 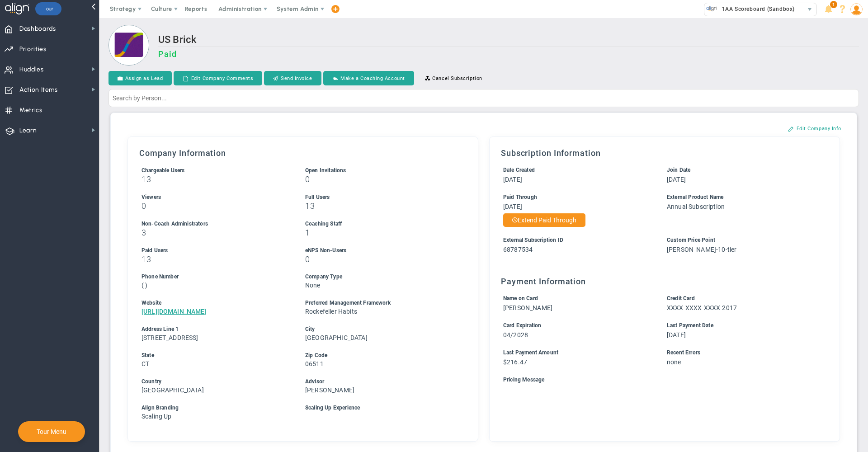 What do you see at coordinates (515, 335) in the screenshot?
I see `span: 04/2028` at bounding box center [515, 335].